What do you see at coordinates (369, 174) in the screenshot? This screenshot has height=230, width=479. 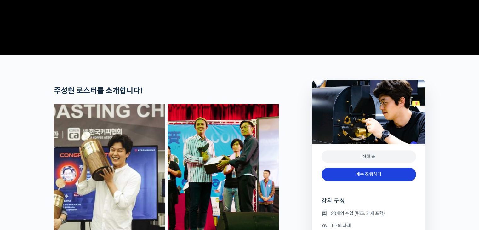 I see `a: 계속 진행하기` at bounding box center [369, 174].